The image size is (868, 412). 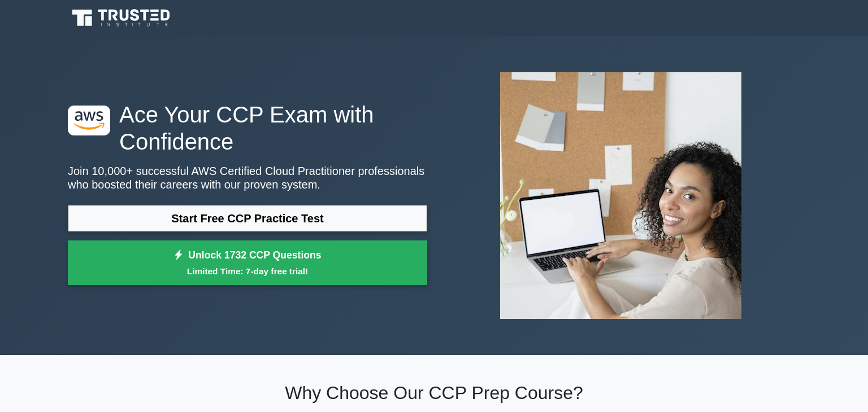 What do you see at coordinates (248, 271) in the screenshot?
I see `small: Limited Time: 7-day free trial!` at bounding box center [248, 271].